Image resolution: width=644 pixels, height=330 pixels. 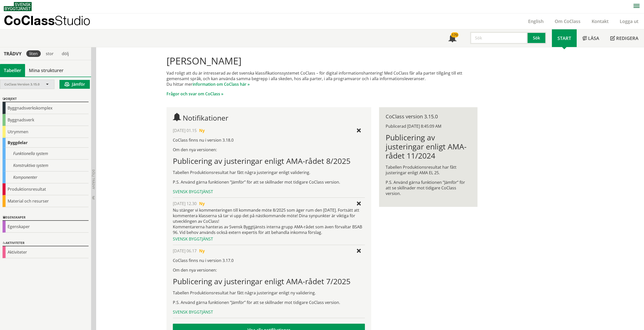 I want to click on a: Om CoClass, so click(x=568, y=22).